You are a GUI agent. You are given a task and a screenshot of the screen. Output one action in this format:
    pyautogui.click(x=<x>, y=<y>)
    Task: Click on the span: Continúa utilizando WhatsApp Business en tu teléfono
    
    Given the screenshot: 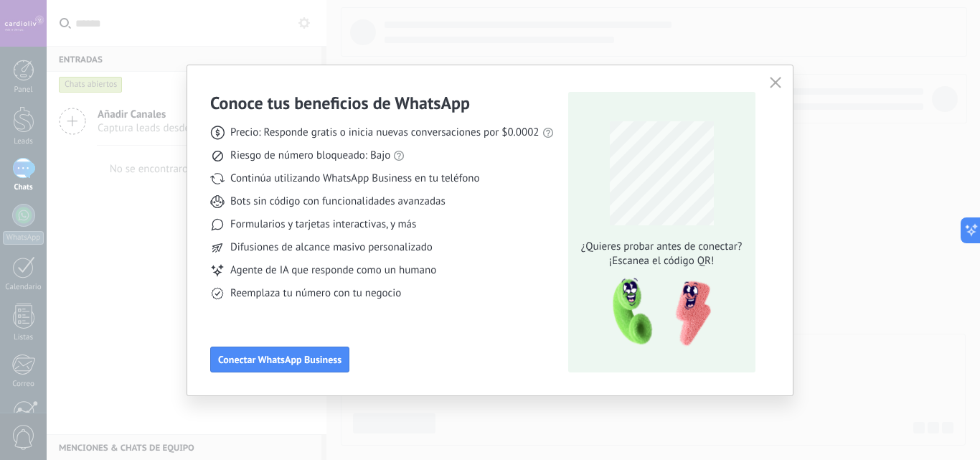 What is the action you would take?
    pyautogui.click(x=355, y=178)
    